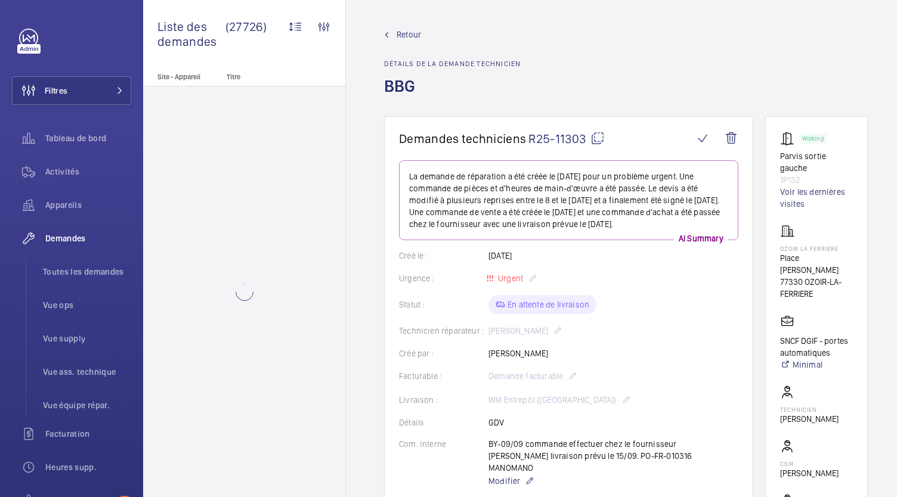  I want to click on p: Working, so click(813, 138).